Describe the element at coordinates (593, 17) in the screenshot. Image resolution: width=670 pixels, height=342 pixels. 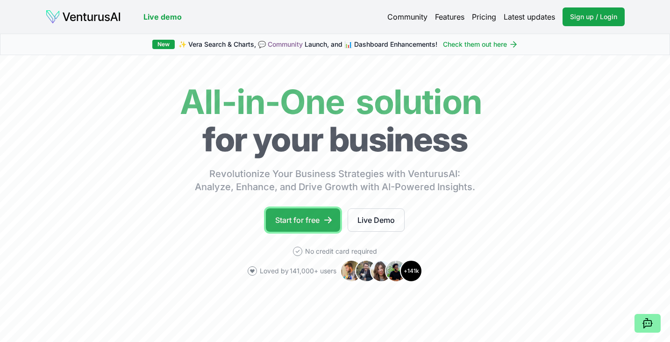
I see `span: Sign up / Login` at that location.